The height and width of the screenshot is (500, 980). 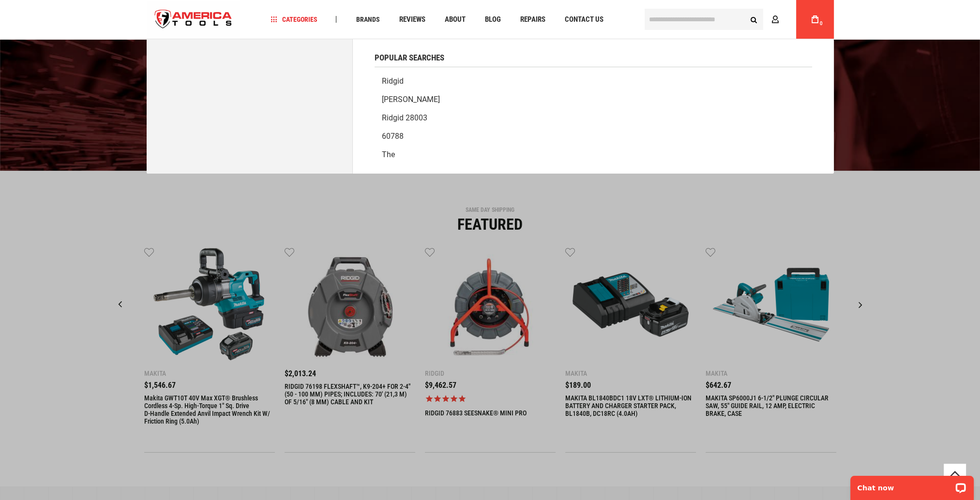 I want to click on span: Blog, so click(x=492, y=19).